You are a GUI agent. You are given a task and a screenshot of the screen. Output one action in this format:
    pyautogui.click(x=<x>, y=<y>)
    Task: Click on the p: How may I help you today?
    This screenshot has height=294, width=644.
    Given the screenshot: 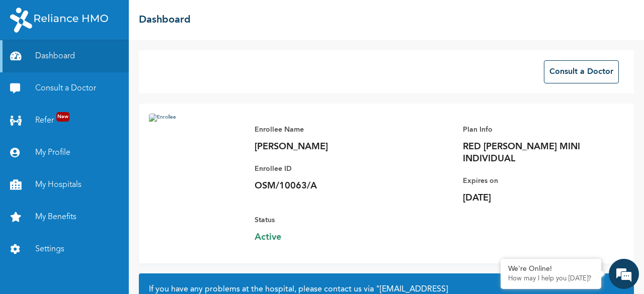 What is the action you would take?
    pyautogui.click(x=551, y=279)
    